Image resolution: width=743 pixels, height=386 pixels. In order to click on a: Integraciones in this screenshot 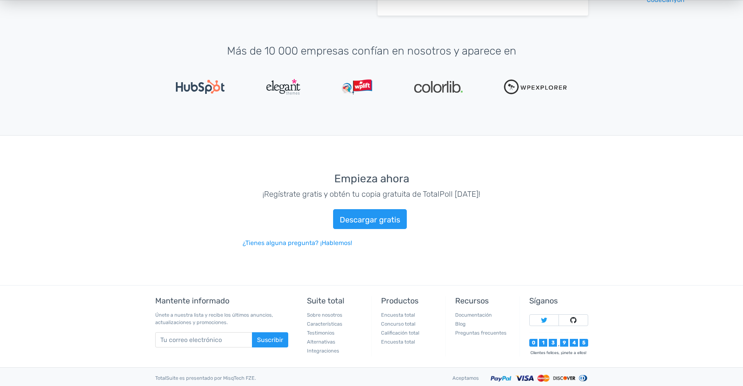, I will do `click(323, 351)`.